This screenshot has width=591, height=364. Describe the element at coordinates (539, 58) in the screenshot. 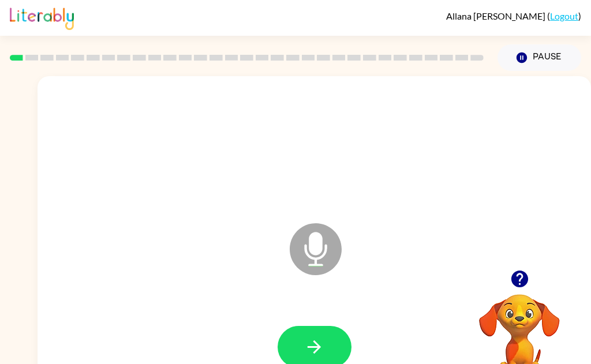

I see `button: Pause` at that location.